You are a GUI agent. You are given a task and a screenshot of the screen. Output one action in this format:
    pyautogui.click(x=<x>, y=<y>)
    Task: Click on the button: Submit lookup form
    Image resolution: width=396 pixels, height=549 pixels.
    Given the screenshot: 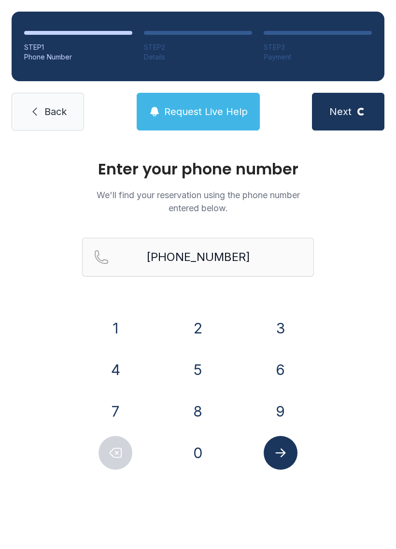 What is the action you would take?
    pyautogui.click(x=281, y=453)
    